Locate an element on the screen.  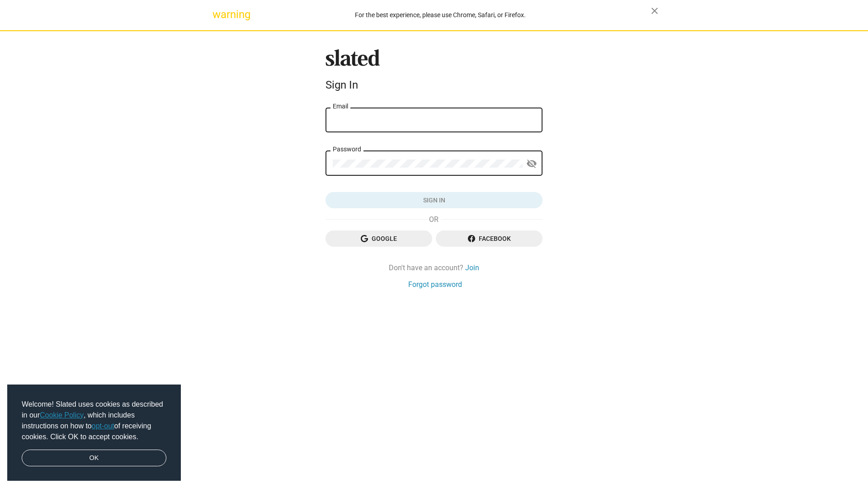
mat-icon: visibility_off is located at coordinates (531, 163).